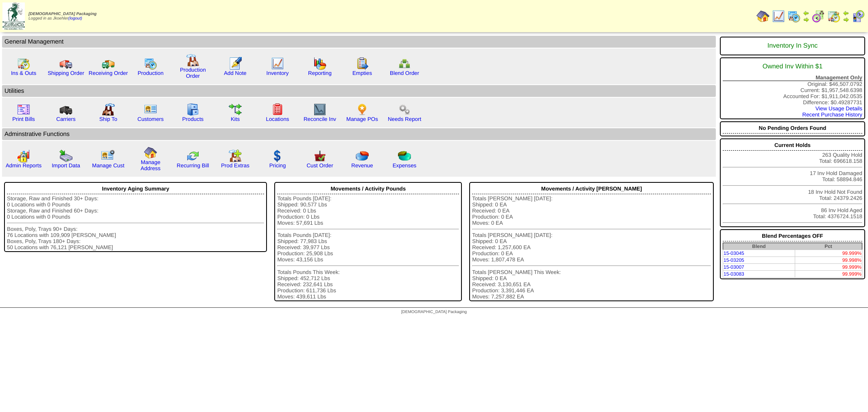 The width and height of the screenshot is (868, 412). What do you see at coordinates (362, 110) in the screenshot?
I see `img: po.png` at bounding box center [362, 110].